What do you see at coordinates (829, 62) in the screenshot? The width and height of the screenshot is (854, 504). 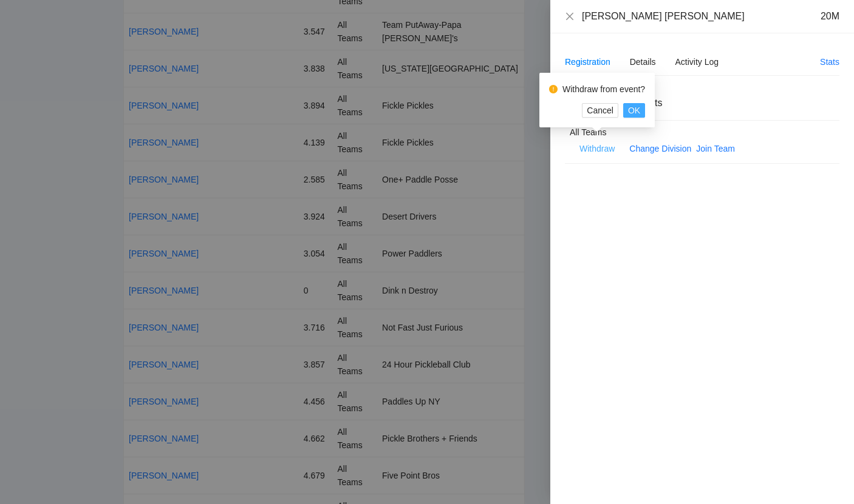 I see `a: Stats` at bounding box center [829, 62].